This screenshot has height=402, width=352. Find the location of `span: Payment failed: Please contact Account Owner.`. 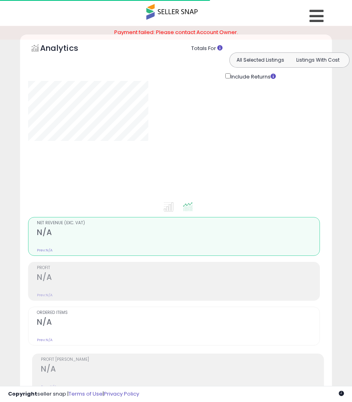

span: Payment failed: Please contact Account Owner. is located at coordinates (176, 32).